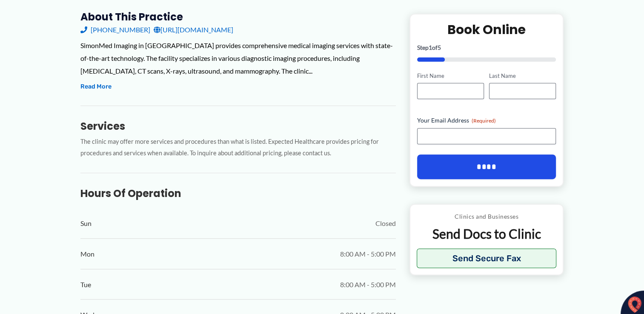 The height and width of the screenshot is (314, 644). I want to click on span: 1, so click(430, 47).